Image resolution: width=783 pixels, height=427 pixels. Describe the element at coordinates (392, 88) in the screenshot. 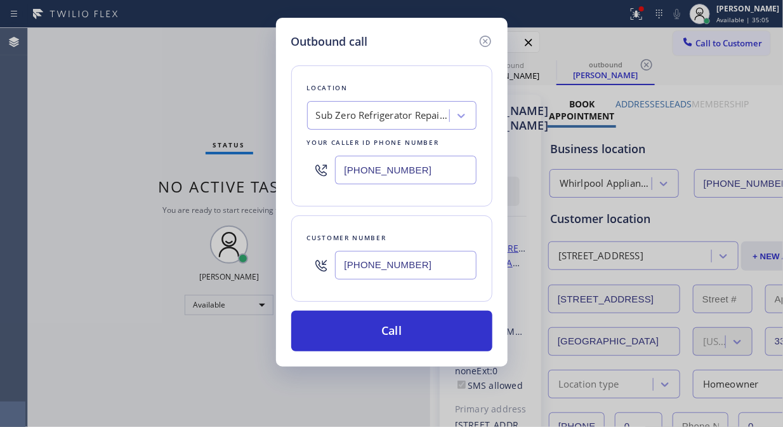

I see `div: Location` at that location.